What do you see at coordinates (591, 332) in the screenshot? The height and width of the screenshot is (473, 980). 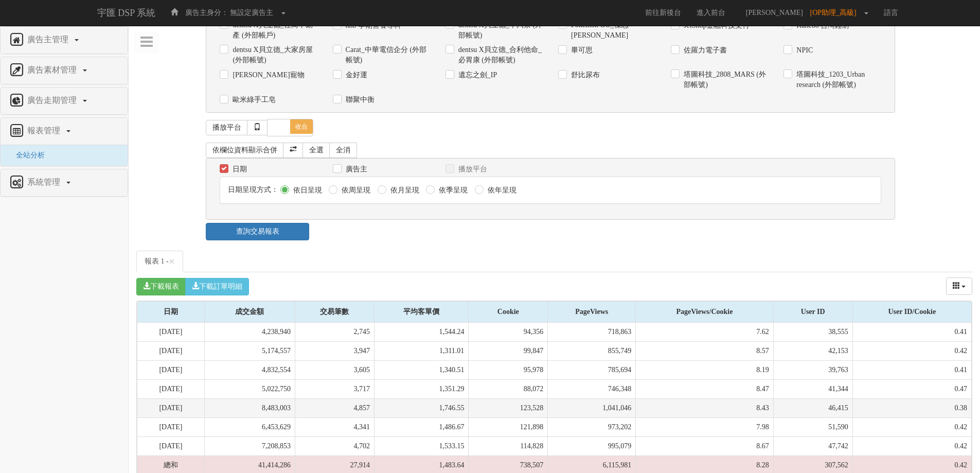 I see `td: 718,863` at bounding box center [591, 332].